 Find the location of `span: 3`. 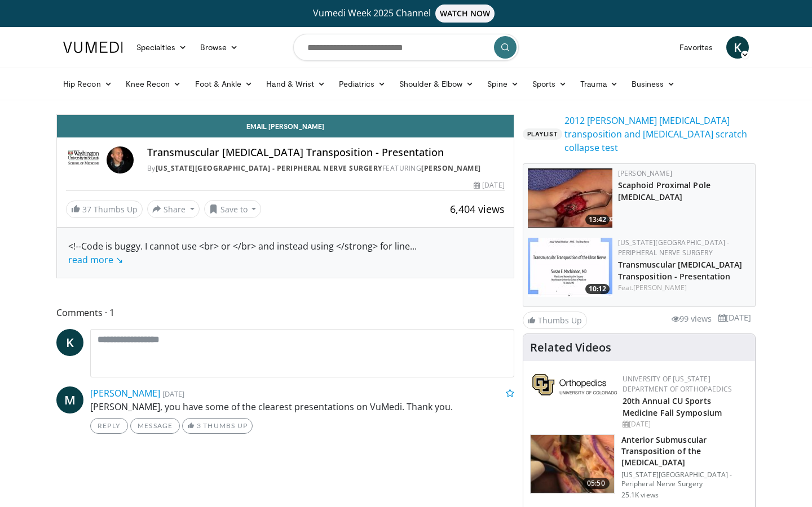

span: 3 is located at coordinates (199, 425).